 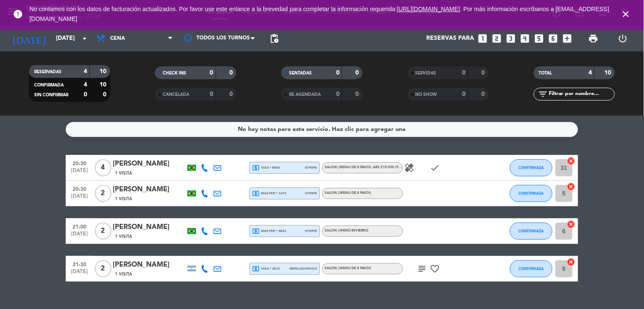 I want to click on span: print, so click(x=594, y=38).